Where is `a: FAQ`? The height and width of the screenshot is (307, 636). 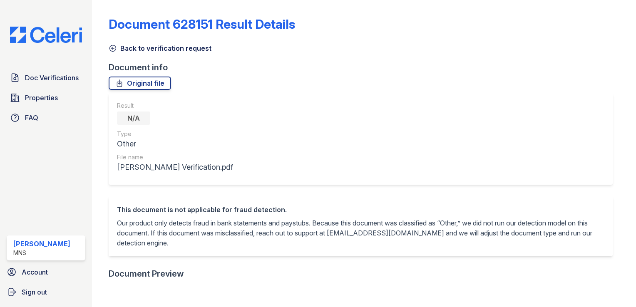
a: FAQ is located at coordinates (46, 118).